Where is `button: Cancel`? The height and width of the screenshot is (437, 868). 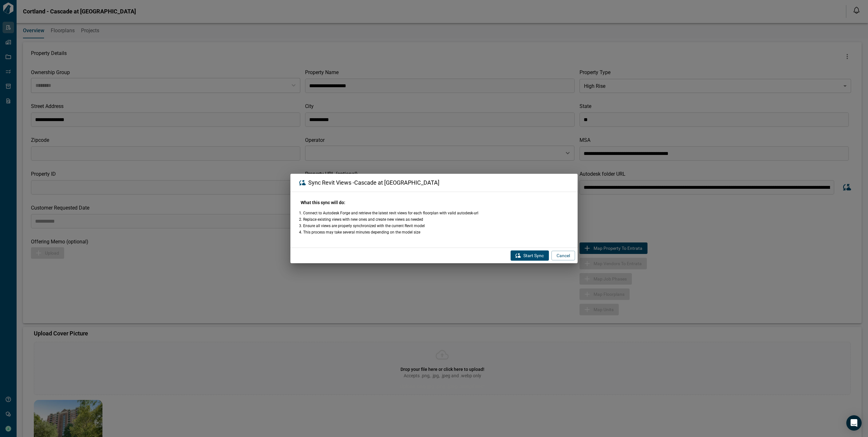
button: Cancel is located at coordinates (564, 255).